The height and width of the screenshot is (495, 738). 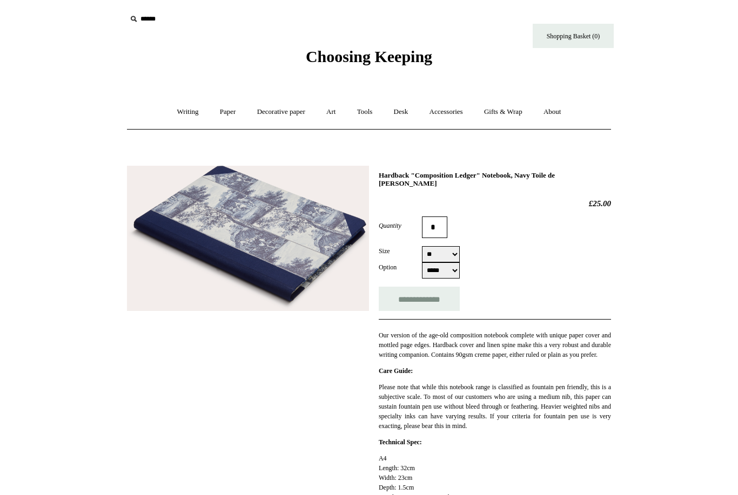 What do you see at coordinates (446, 112) in the screenshot?
I see `a: Accessories` at bounding box center [446, 112].